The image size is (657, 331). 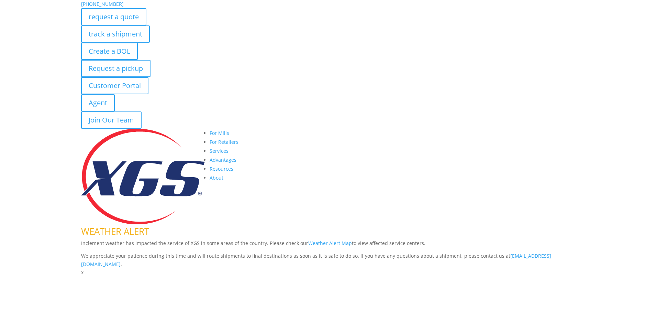 I want to click on a: Customer Portal, so click(x=115, y=86).